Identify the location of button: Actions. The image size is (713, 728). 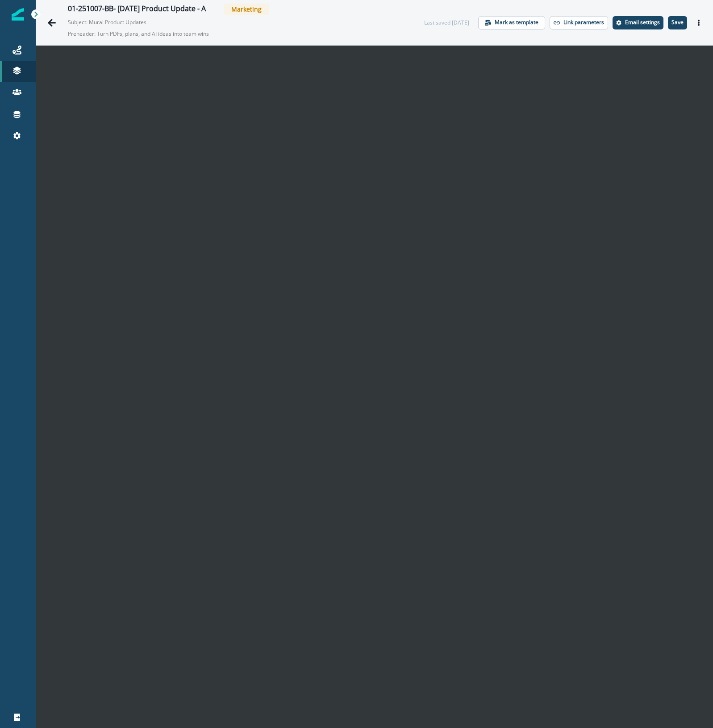
(699, 23).